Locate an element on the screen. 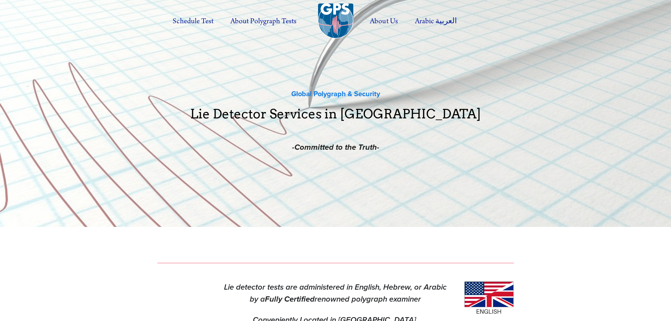 The width and height of the screenshot is (671, 321). em: Fully Certified is located at coordinates (289, 299).